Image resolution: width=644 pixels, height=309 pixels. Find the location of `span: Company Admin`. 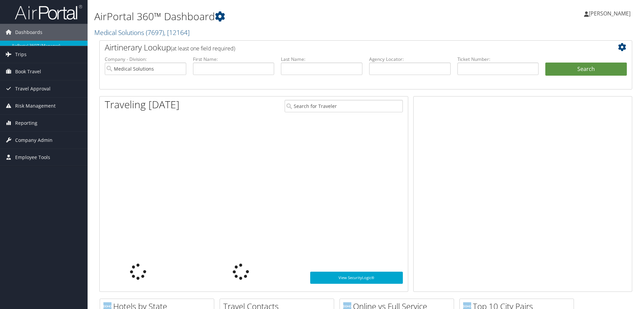

span: Company Admin is located at coordinates (34, 140).